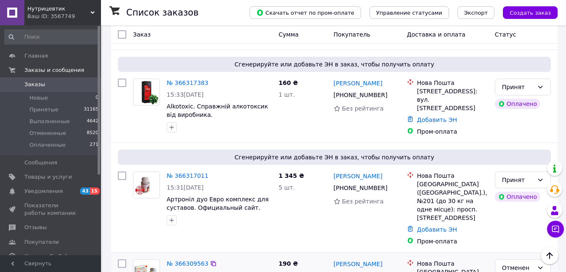  What do you see at coordinates (52, 37) in the screenshot?
I see `input: Поиск` at bounding box center [52, 37].